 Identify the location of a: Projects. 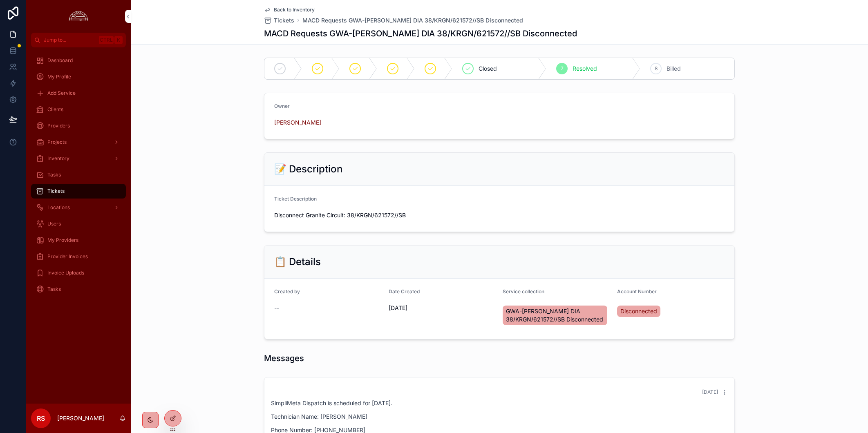
(79, 143).